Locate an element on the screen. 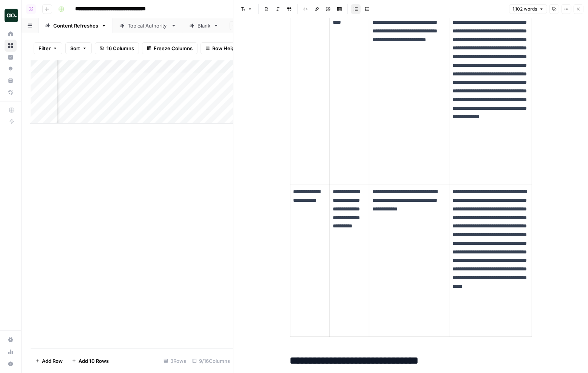 This screenshot has width=588, height=373. button: Workspace: Nick's Workspace is located at coordinates (11, 15).